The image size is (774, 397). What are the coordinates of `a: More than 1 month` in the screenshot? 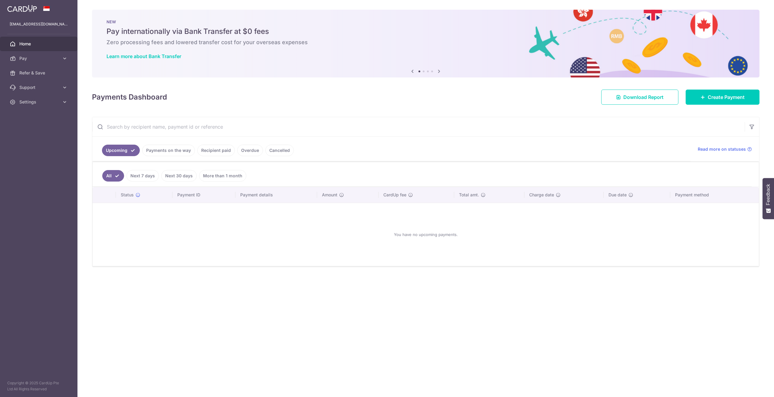 It's located at (223, 176).